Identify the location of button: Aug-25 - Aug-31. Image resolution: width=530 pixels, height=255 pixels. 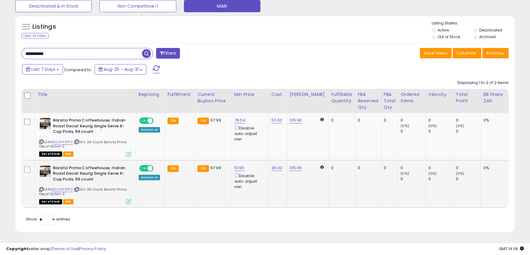
(120, 69).